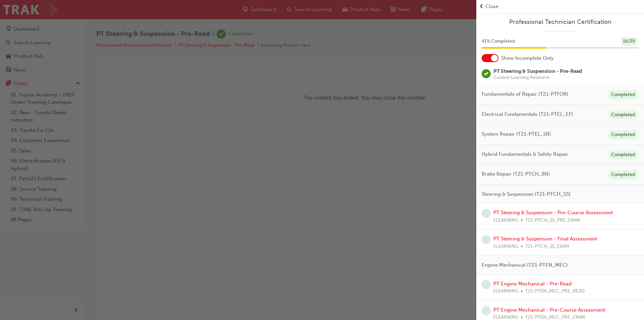 This screenshot has height=320, width=644. What do you see at coordinates (561, 22) in the screenshot?
I see `span: Professional Technician Certification` at bounding box center [561, 22].